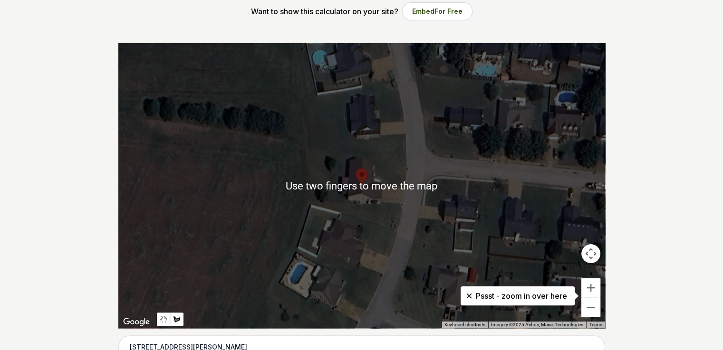  What do you see at coordinates (177, 320) in the screenshot?
I see `button: Draw a shape` at bounding box center [177, 320].